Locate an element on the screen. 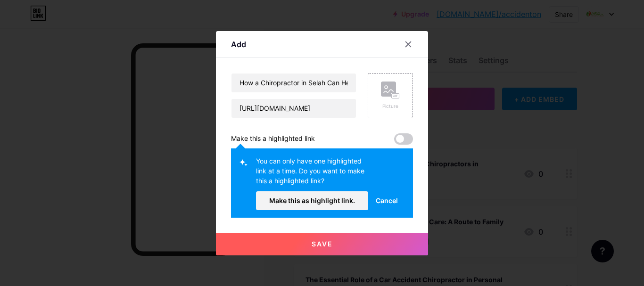 This screenshot has height=286, width=644. button: Cancel is located at coordinates (387, 201).